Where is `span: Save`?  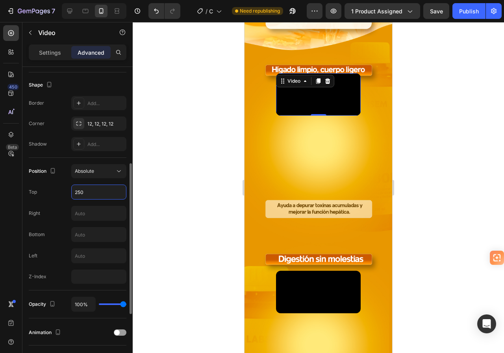 span: Save is located at coordinates (436, 11).